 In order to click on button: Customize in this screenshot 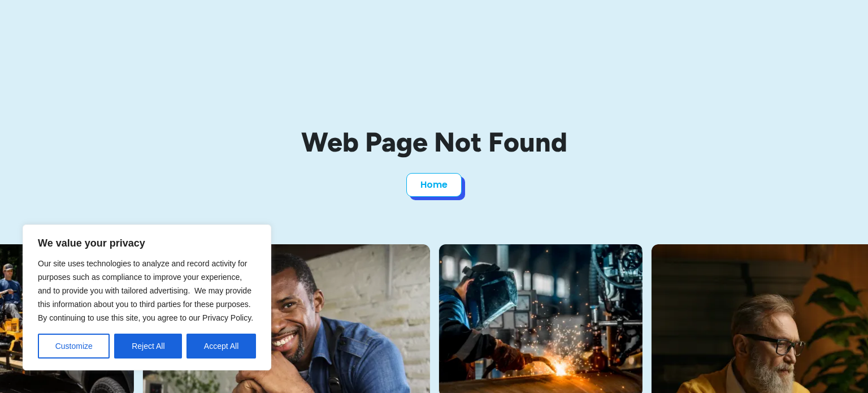, I will do `click(74, 346)`.